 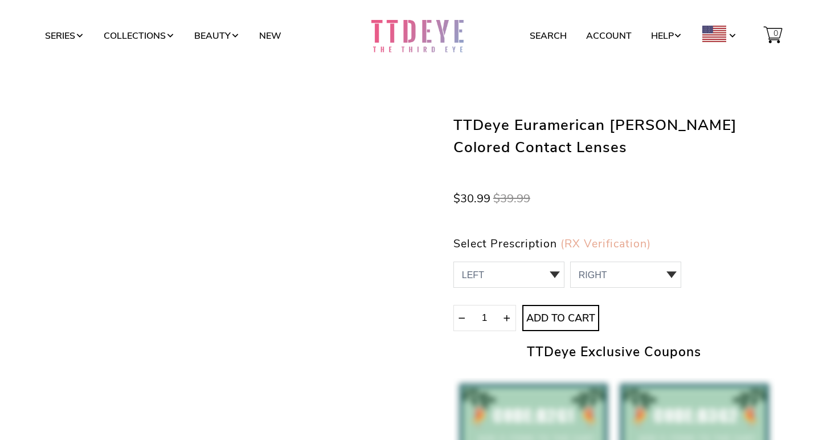 What do you see at coordinates (472, 198) in the screenshot?
I see `span: $30.99` at bounding box center [472, 198].